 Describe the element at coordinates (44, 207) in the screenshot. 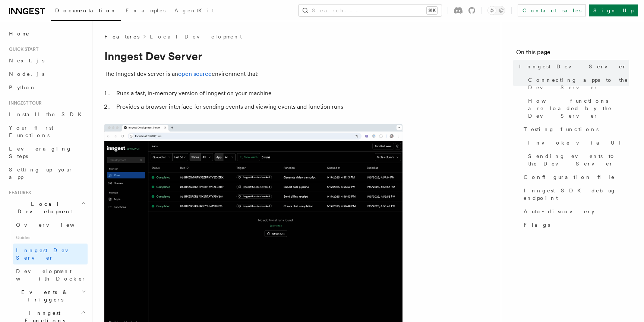

I see `span: Local Development` at that location.